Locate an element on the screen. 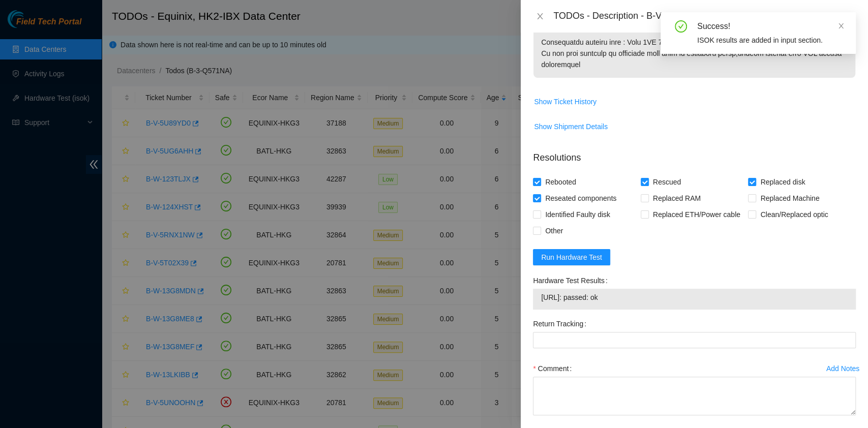  label: Return Tracking is located at coordinates (562, 324).